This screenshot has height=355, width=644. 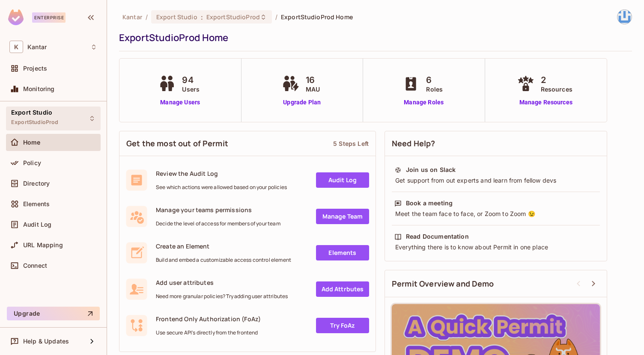 What do you see at coordinates (414, 144) in the screenshot?
I see `span: Need Help?` at bounding box center [414, 144].